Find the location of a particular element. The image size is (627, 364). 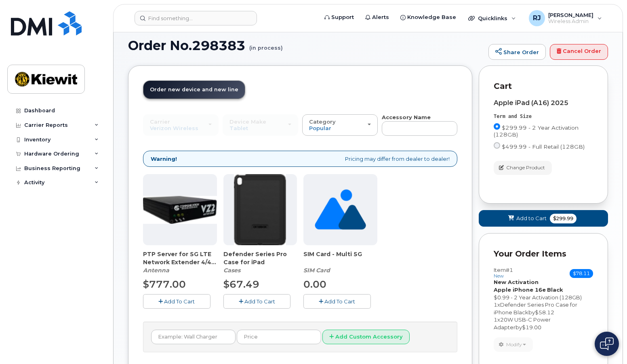

a: Share Order is located at coordinates (517, 52).